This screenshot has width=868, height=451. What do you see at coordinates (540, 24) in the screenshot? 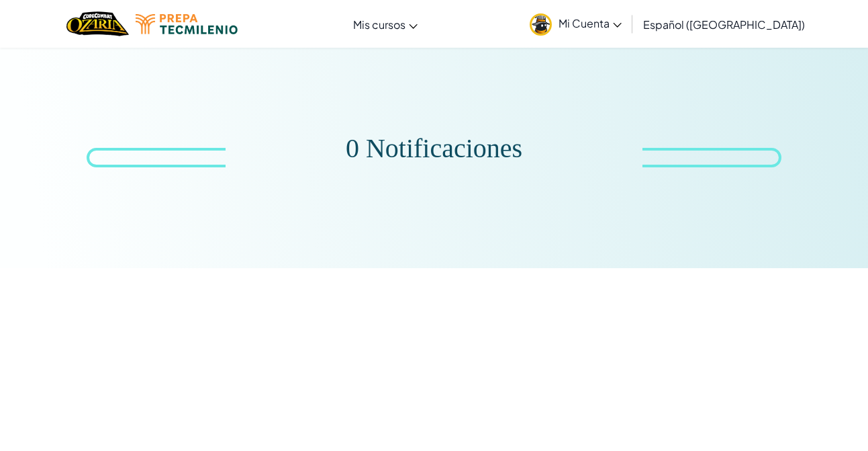
I see `img: avatar` at bounding box center [540, 24].